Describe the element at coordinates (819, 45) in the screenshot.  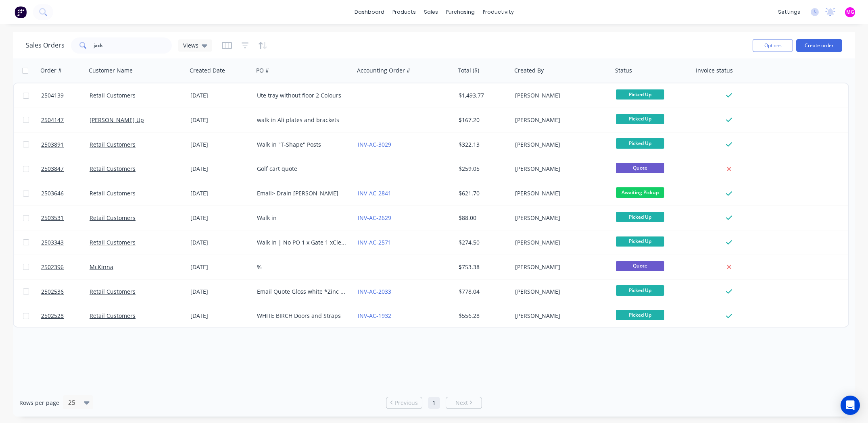
I see `button: Create order` at that location.